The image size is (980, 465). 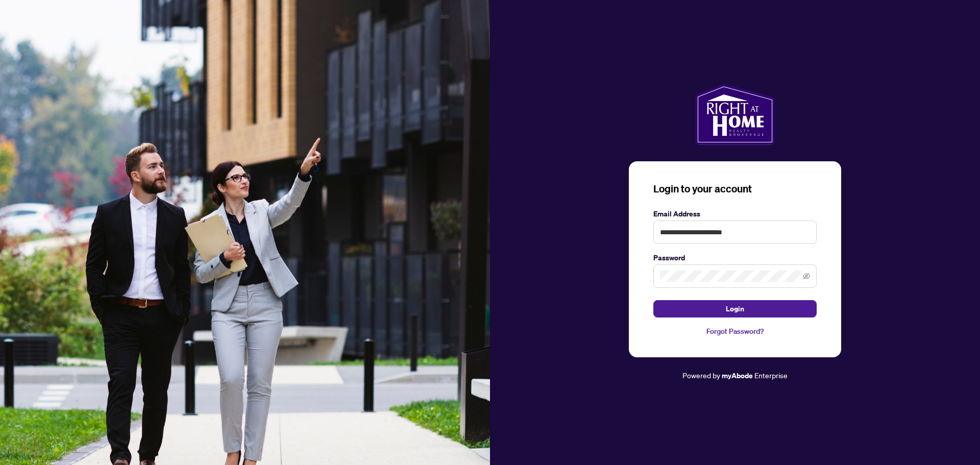 What do you see at coordinates (771, 376) in the screenshot?
I see `span: Enterprise` at bounding box center [771, 376].